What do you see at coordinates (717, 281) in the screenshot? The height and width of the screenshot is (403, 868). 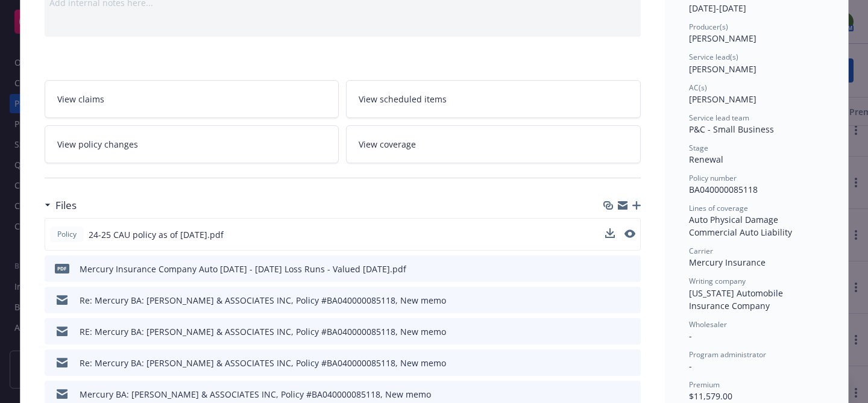 I see `span: Writing company` at bounding box center [717, 281].